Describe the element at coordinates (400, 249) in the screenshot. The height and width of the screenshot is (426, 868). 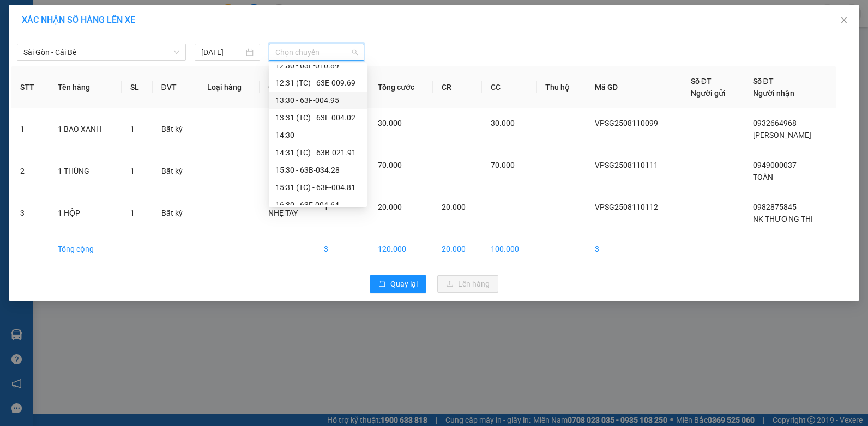
I see `td: 120.000` at that location.